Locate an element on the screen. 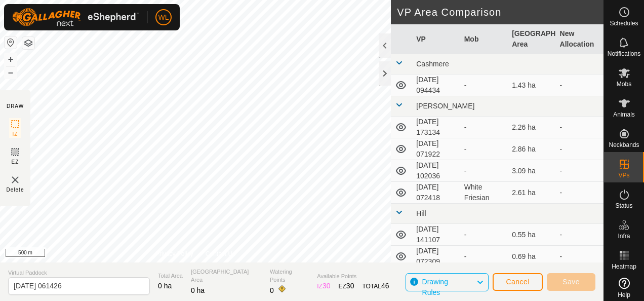  span: Hill is located at coordinates (421, 213).